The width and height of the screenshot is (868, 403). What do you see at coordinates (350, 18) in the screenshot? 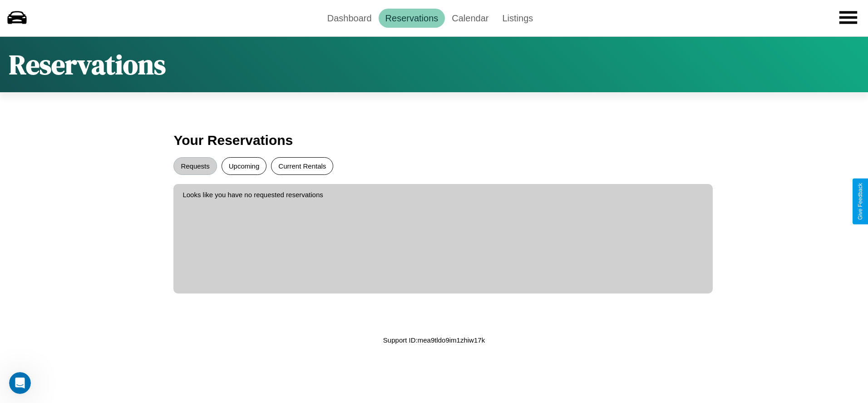
I see `a: Dashboard` at bounding box center [350, 18].